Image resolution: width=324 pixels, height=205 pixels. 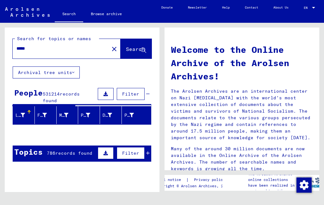 I want to click on button: Search, so click(x=136, y=49).